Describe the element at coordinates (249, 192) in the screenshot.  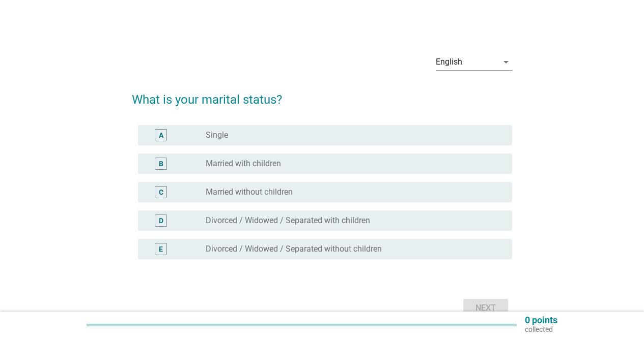
I see `label: Married without children` at that location.